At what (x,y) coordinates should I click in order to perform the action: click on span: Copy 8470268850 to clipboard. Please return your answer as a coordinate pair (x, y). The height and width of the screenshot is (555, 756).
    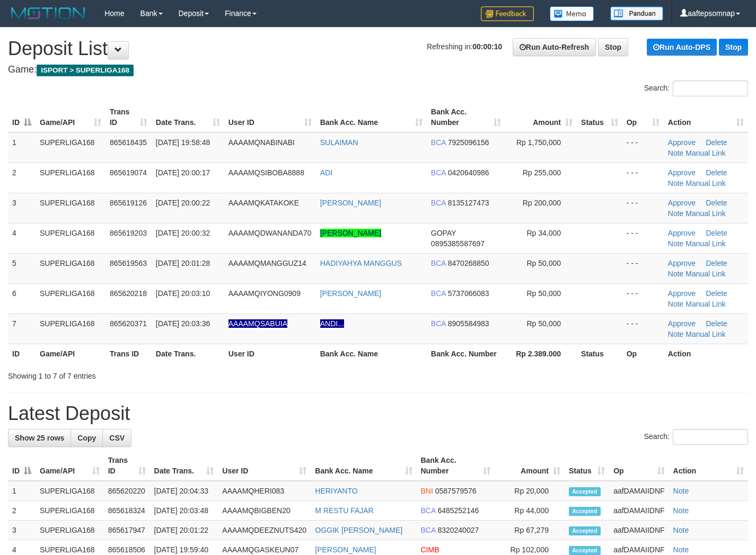
    Looking at the image, I should click on (469, 263).